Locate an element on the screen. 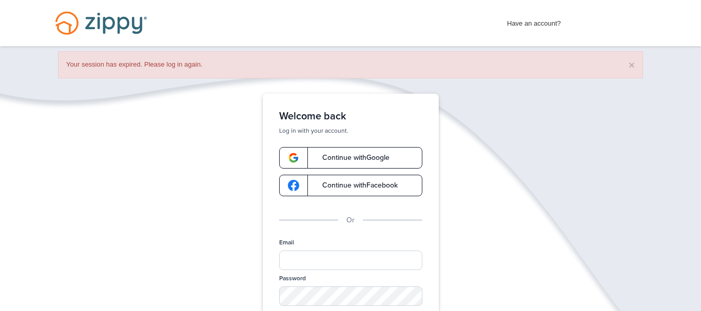  span: Have an account? is located at coordinates (534, 21).